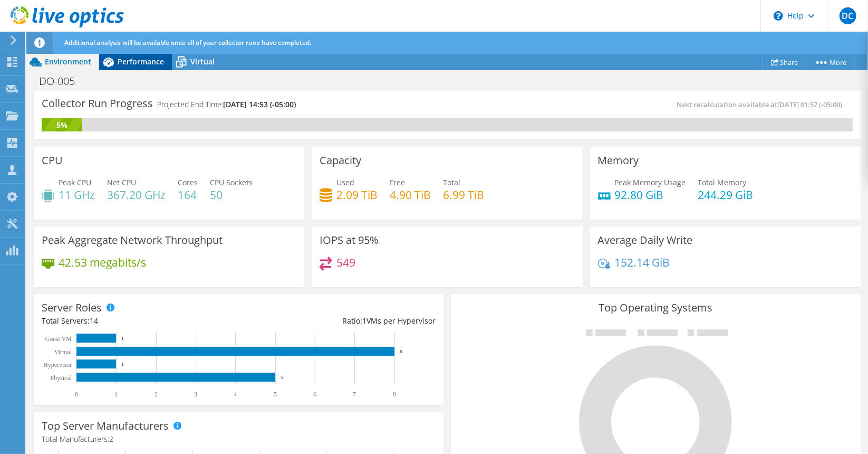 This screenshot has height=454, width=868. What do you see at coordinates (231, 195) in the screenshot?
I see `h4: 50` at bounding box center [231, 195].